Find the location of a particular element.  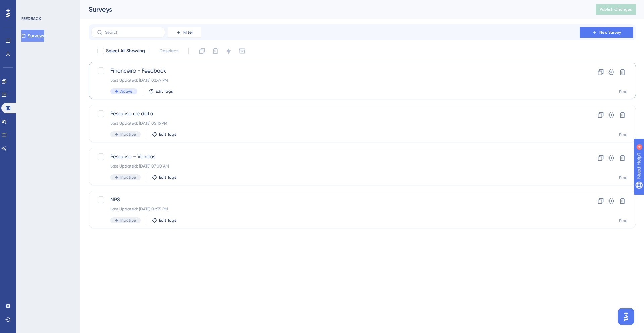

span: Deselect is located at coordinates (169, 51).